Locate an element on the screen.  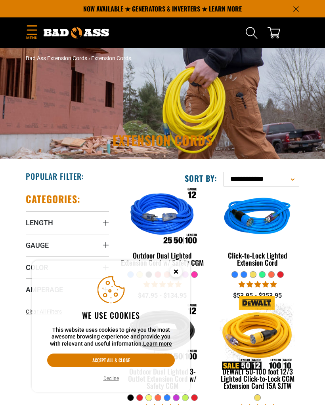
summary: Color is located at coordinates (67, 267).